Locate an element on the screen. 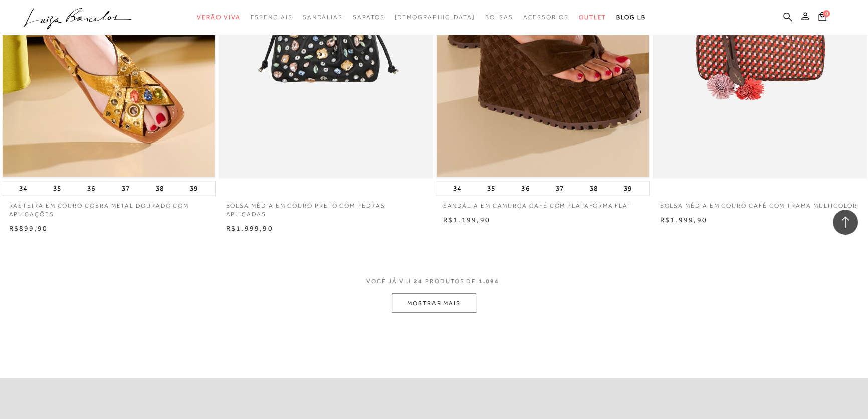 This screenshot has width=868, height=419. span: Sandálias is located at coordinates (323, 17).